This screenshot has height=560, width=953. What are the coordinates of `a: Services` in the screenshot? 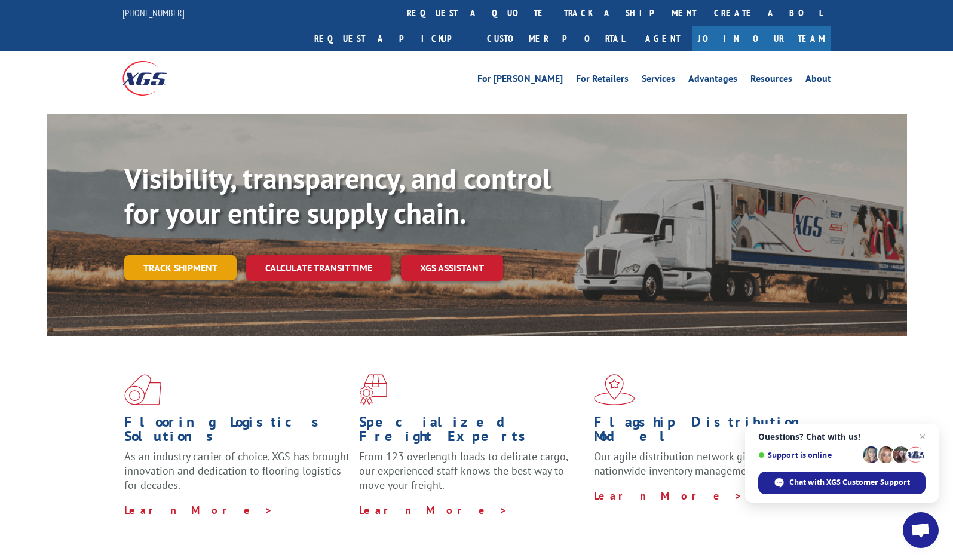 It's located at (659, 81).